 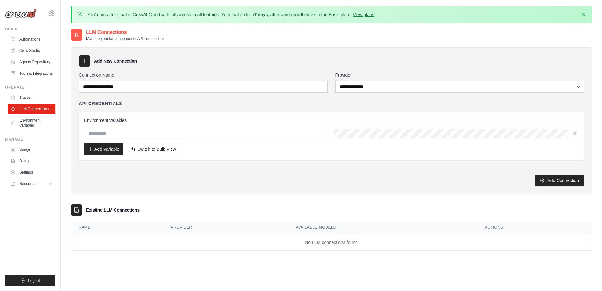 What do you see at coordinates (28, 183) in the screenshot?
I see `span: Resources` at bounding box center [28, 183].